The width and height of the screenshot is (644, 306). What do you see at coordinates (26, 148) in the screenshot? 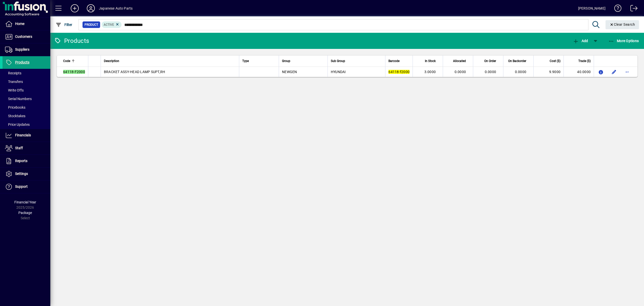
I see `a: Staff` at bounding box center [26, 148].